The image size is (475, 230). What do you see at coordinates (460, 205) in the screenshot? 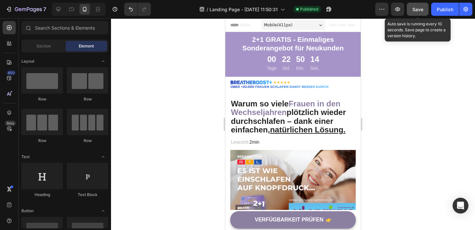
I see `div: Open Intercom Messenger` at bounding box center [460, 205].